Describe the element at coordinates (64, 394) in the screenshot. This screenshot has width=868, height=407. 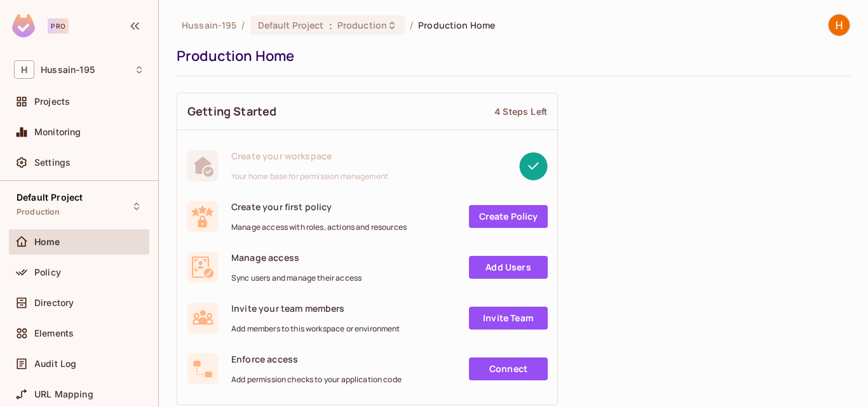
I see `span: URL Mapping` at that location.